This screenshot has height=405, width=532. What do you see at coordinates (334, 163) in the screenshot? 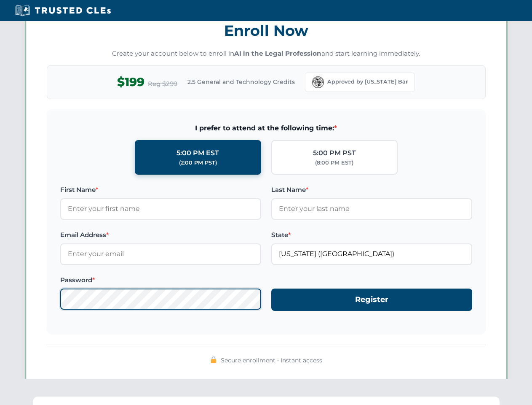
I see `div: (8:00 PM EST)` at bounding box center [334, 163].